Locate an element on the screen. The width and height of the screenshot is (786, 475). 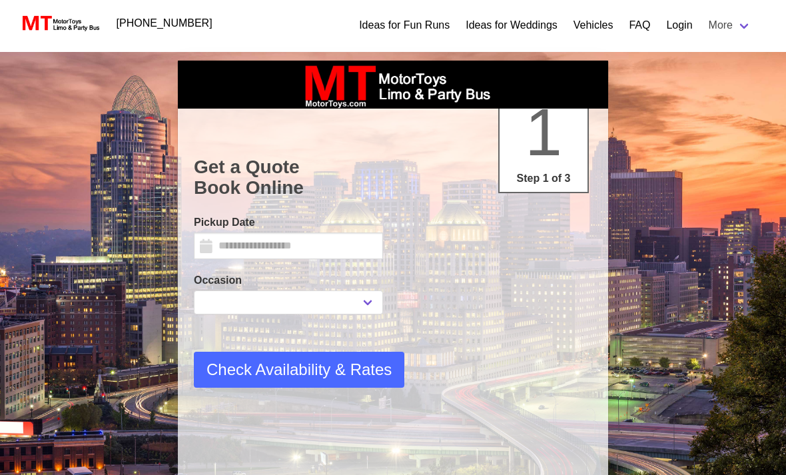
span: 1 is located at coordinates (543, 132).